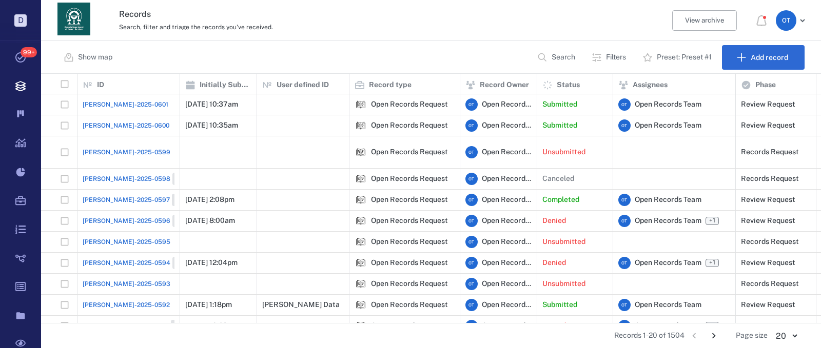  What do you see at coordinates (225, 85) in the screenshot?
I see `p: Initially Submitted Date` at bounding box center [225, 85].